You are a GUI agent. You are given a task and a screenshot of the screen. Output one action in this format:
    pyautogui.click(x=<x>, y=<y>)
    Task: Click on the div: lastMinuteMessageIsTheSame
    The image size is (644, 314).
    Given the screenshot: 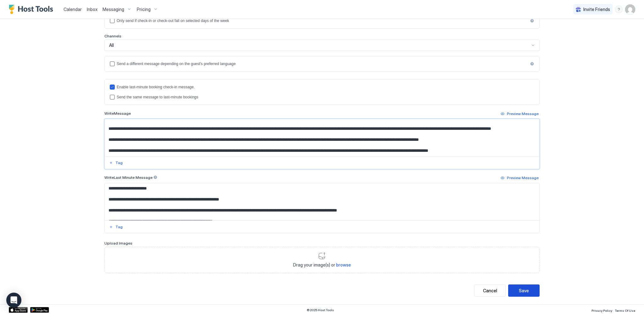 What is the action you would take?
    pyautogui.click(x=322, y=97)
    